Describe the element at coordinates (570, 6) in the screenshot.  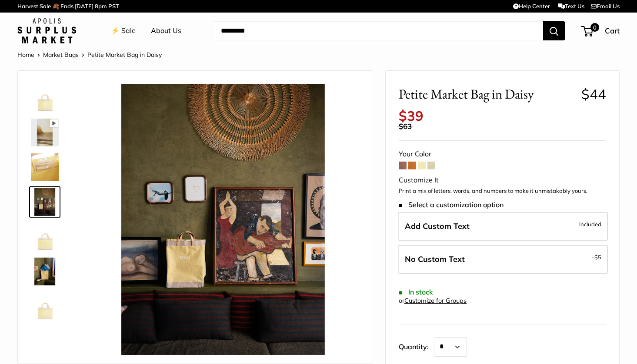
I see `a: Text Us` at that location.